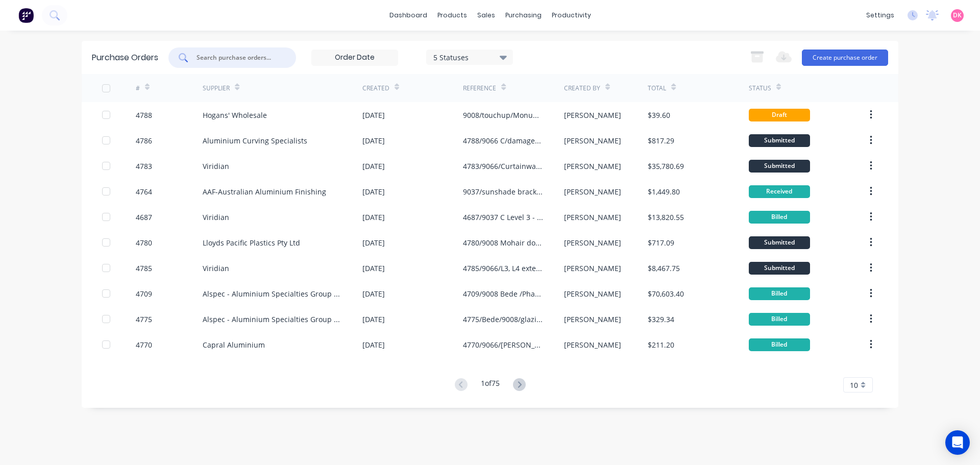 This screenshot has width=980, height=465. I want to click on div: Draft, so click(779, 115).